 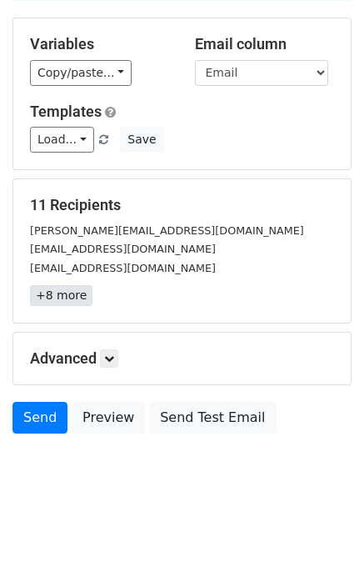 I want to click on a: Copy/paste..., so click(x=81, y=73).